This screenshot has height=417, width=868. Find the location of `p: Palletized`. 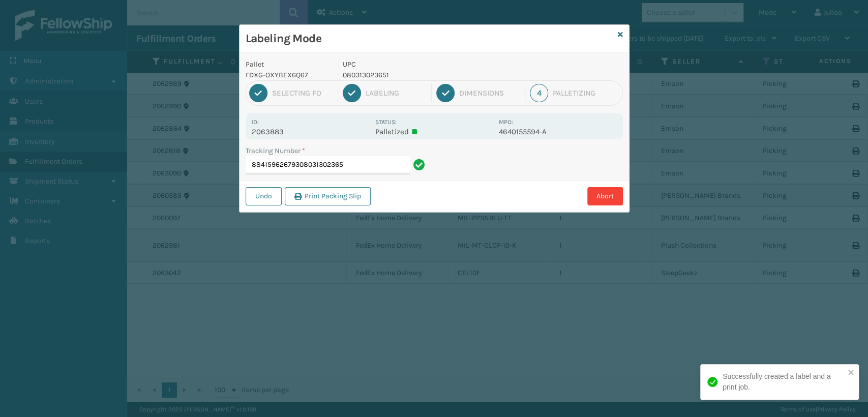

p: Palletized is located at coordinates (434, 132).